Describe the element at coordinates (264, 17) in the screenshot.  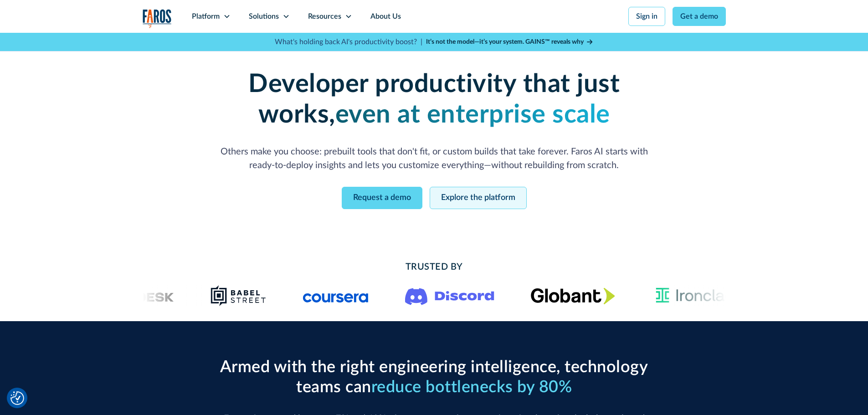
I see `div: Solutions` at that location.